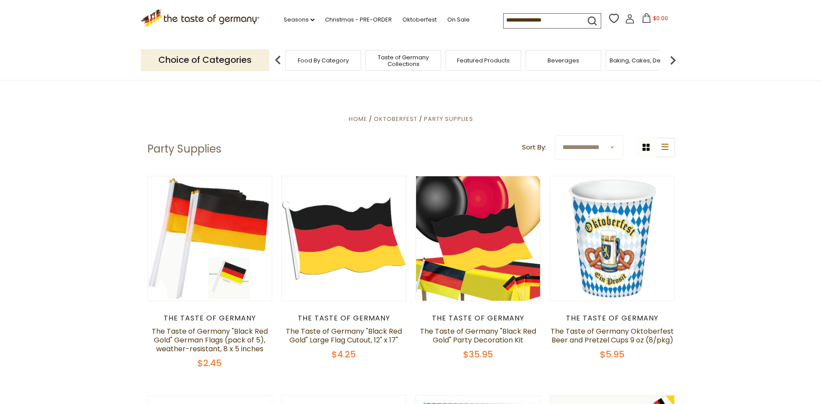 The width and height of the screenshot is (822, 404). I want to click on a: Seasons, so click(299, 20).